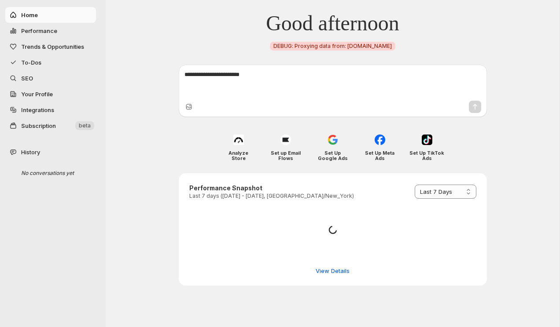  I want to click on button: Upload image, so click(189, 107).